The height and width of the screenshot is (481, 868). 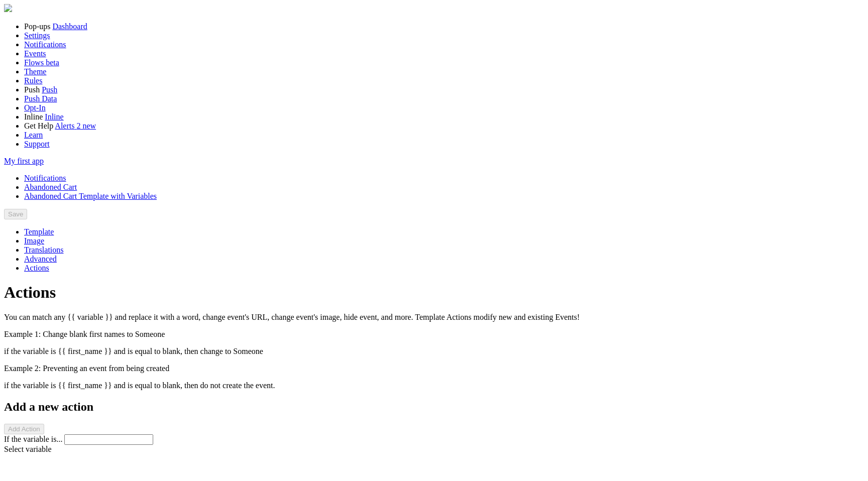 What do you see at coordinates (40, 259) in the screenshot?
I see `span: Advanced` at bounding box center [40, 259].